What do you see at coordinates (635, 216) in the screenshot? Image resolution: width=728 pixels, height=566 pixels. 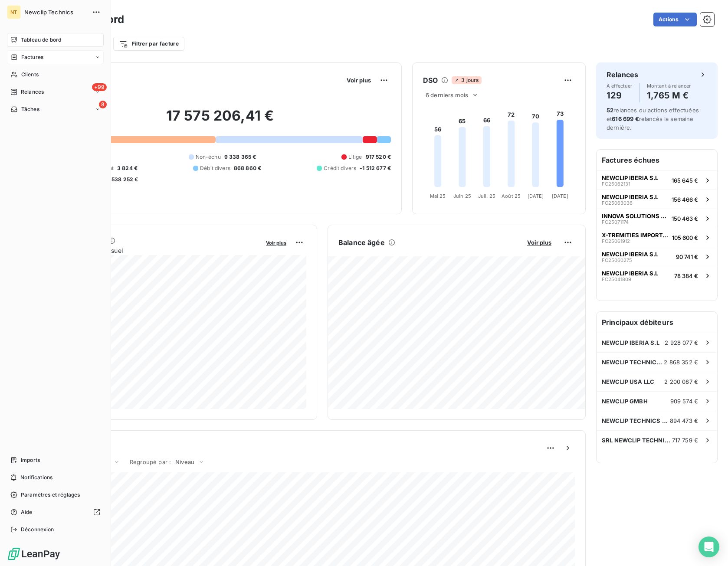 I see `span: INNOVA SOLUTIONS SPA` at bounding box center [635, 216].